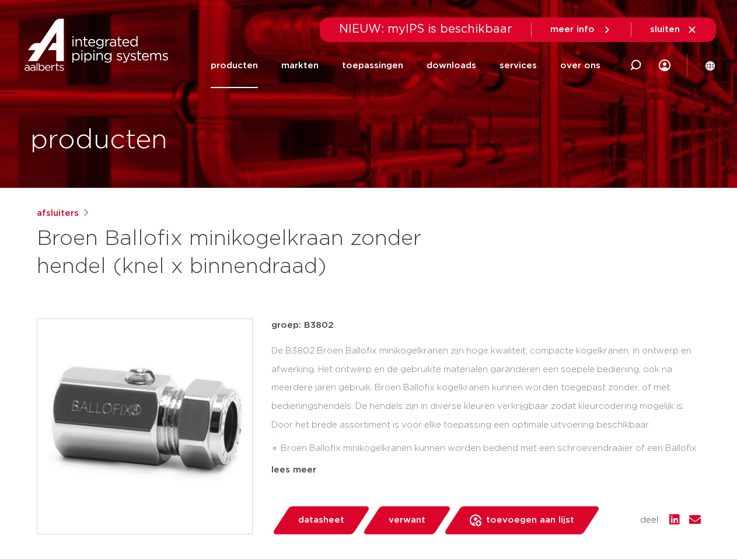 The image size is (737, 560). Describe the element at coordinates (405, 66) in the screenshot. I see `nav: Menu` at that location.